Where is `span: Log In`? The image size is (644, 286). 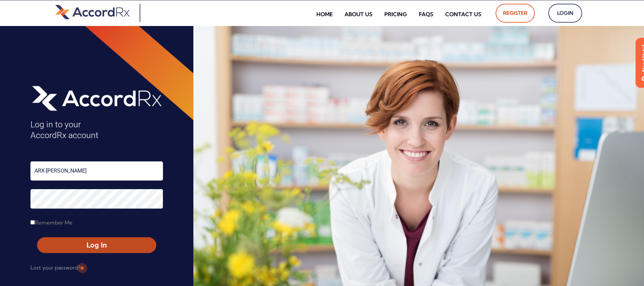
span: Log In is located at coordinates (97, 245).